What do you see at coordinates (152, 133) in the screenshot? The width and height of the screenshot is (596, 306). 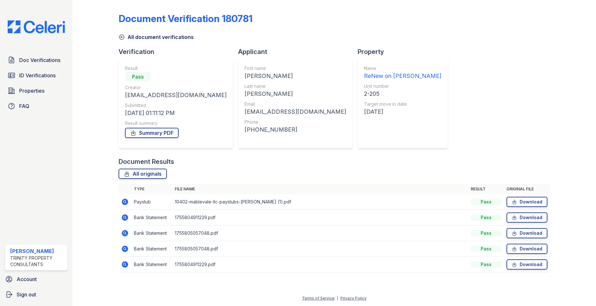 I see `a: Summary PDF` at bounding box center [152, 133].